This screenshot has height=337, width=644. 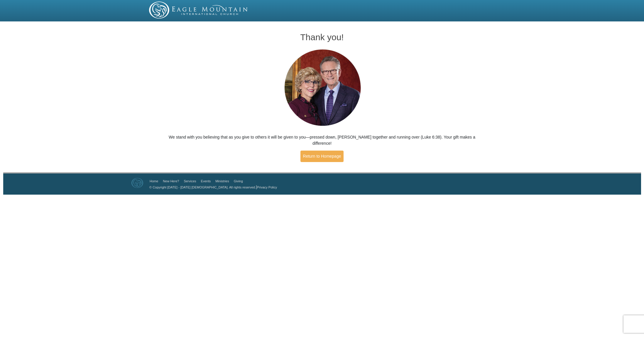 I want to click on a: Events, so click(x=206, y=181).